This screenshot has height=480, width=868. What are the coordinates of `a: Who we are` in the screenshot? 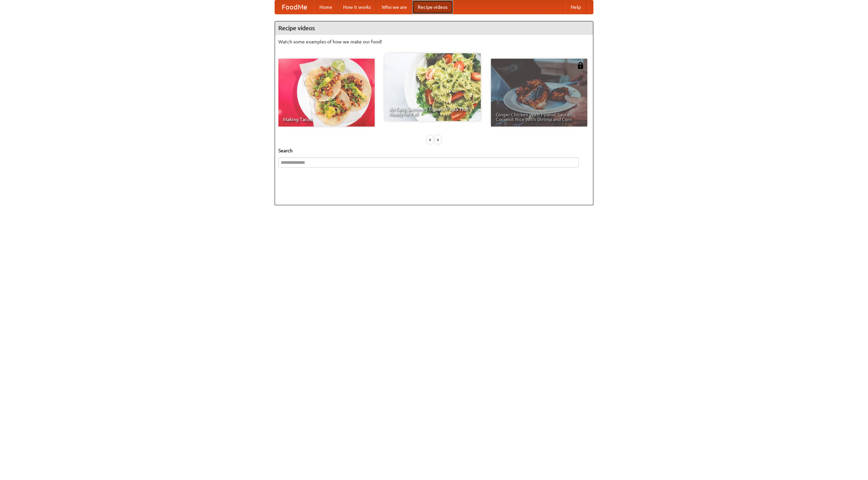 It's located at (395, 7).